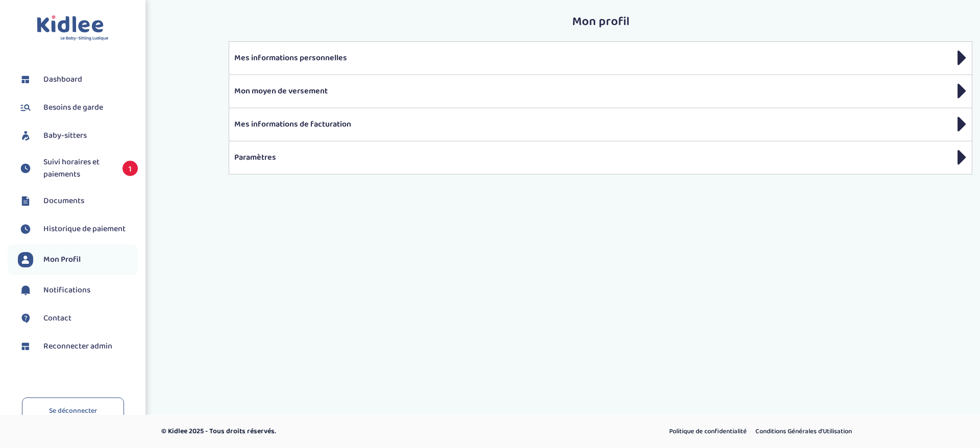 The height and width of the screenshot is (448, 980). Describe the element at coordinates (130, 168) in the screenshot. I see `span: 1` at that location.